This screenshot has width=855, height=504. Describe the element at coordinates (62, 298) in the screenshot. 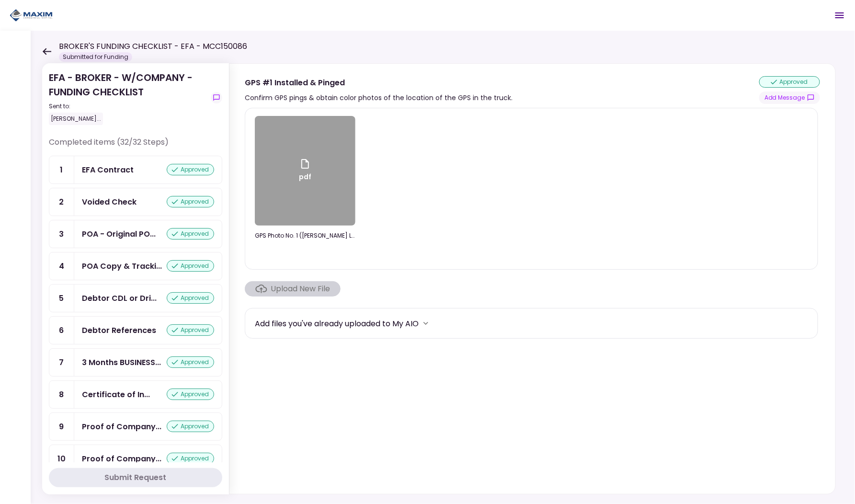

I see `div: 5` at that location.